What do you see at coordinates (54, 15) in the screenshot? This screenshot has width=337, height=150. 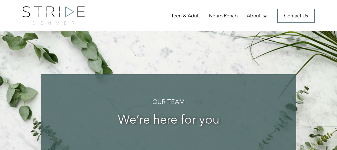 I see `img: logo.png` at bounding box center [54, 15].